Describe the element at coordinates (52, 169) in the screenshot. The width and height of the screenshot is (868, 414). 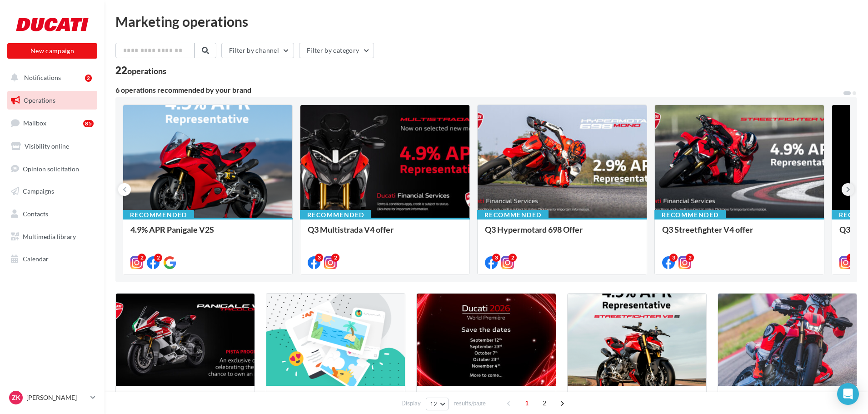
I see `a: Opinion solicitation` at that location.